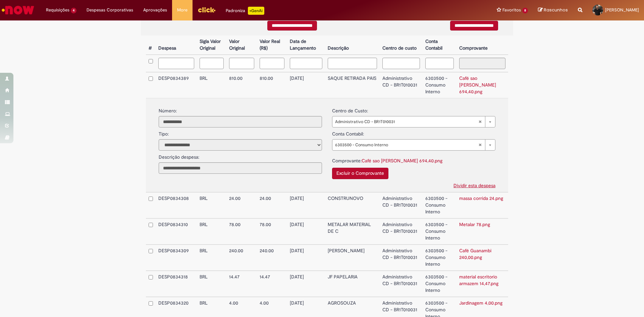 This screenshot has height=317, width=644. Describe the element at coordinates (182, 10) in the screenshot. I see `span: More` at that location.